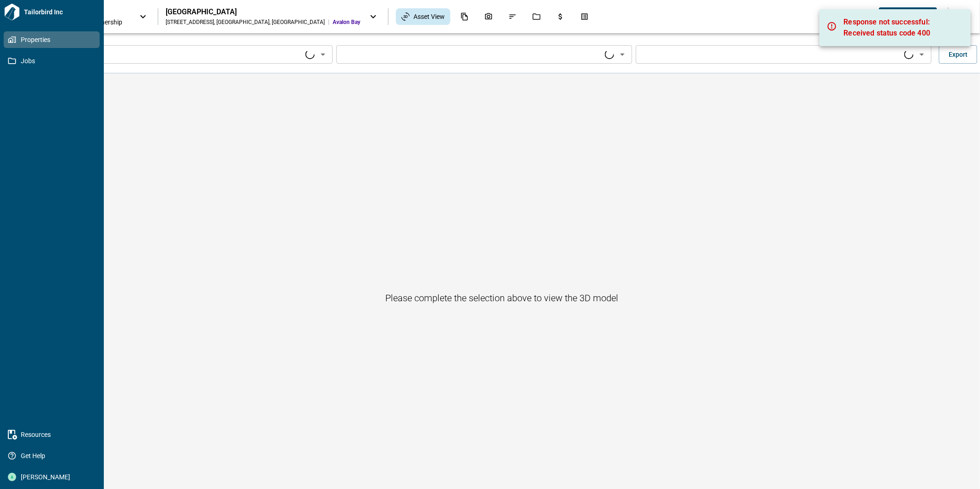  I want to click on div: Jobs, so click(536, 17).